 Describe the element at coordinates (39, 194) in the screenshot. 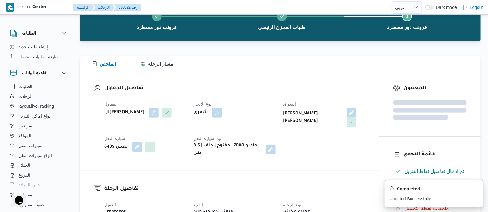

I see `button: المقاولين` at that location.